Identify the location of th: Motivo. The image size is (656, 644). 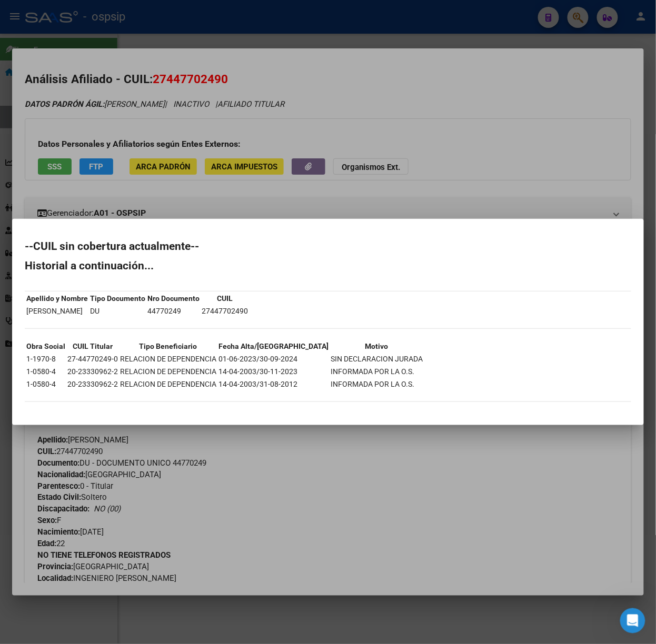
(376, 346).